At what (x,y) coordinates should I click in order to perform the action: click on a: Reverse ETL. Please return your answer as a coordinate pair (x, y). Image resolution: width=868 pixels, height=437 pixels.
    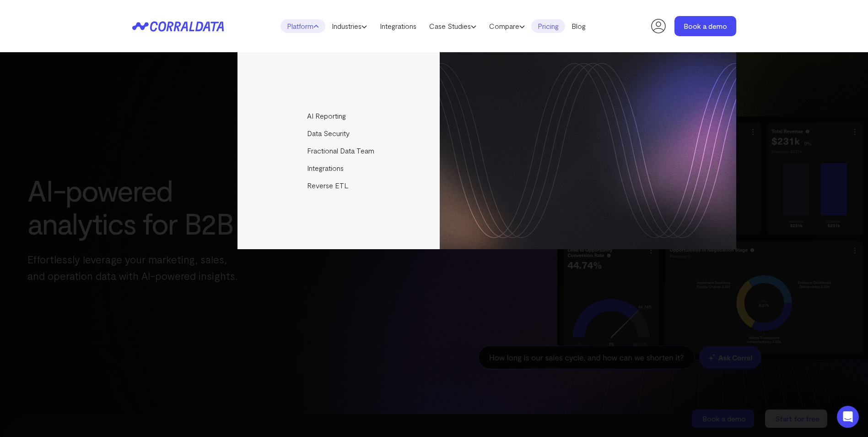
    Looking at the image, I should click on (339, 185).